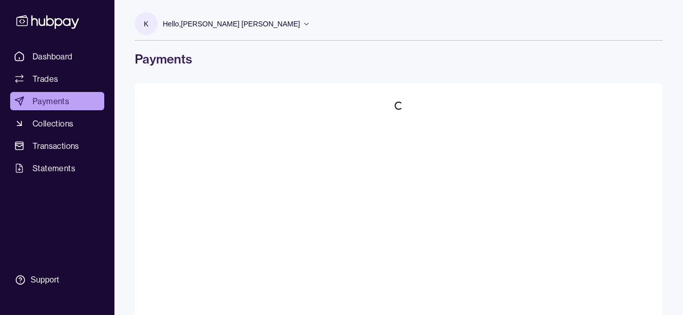 The width and height of the screenshot is (683, 315). I want to click on a: Dashboard, so click(57, 56).